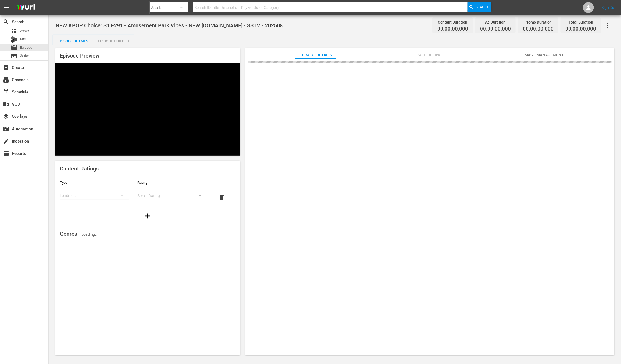  I want to click on span: Ingestion, so click(6, 141).